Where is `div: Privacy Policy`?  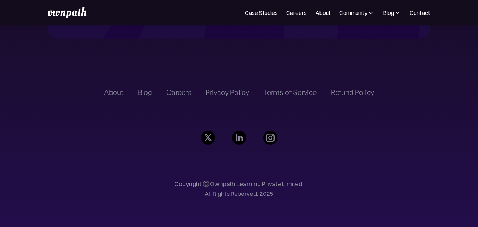 div: Privacy Policy is located at coordinates (227, 92).